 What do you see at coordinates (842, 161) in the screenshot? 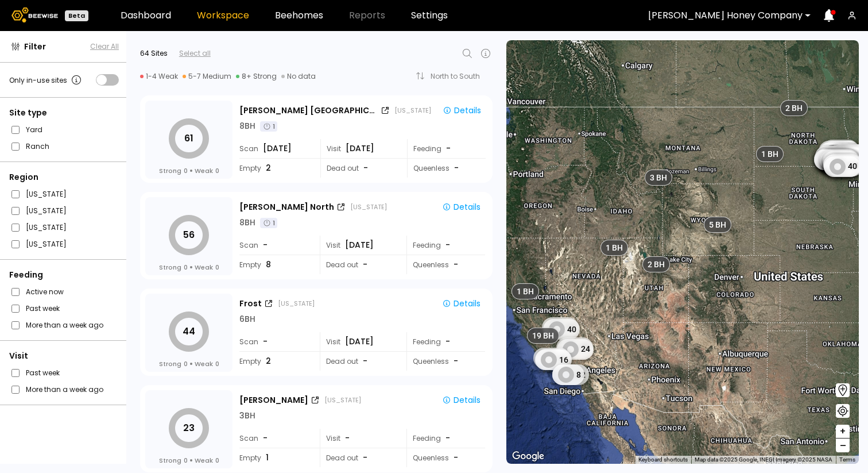
I see `div: 37` at bounding box center [842, 161].